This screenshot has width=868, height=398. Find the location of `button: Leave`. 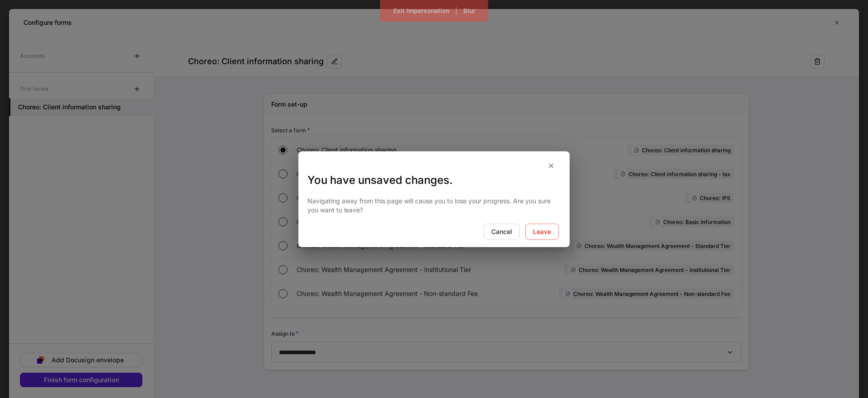

button: Leave is located at coordinates (542, 232).